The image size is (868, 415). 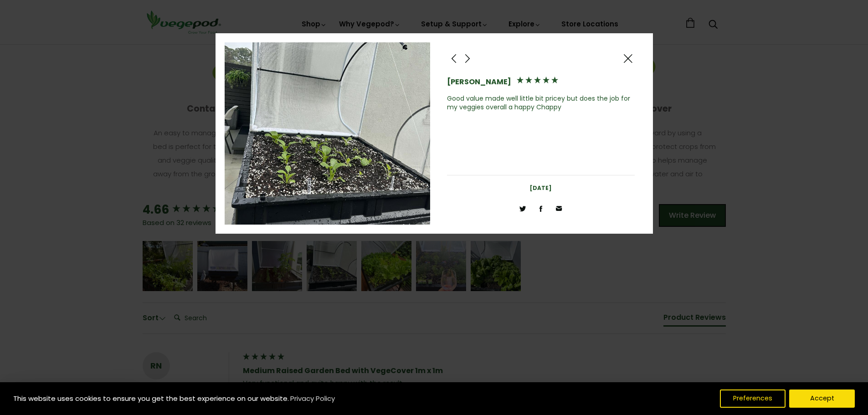 What do you see at coordinates (523, 208) in the screenshot?
I see `div: Share Review on Twitter` at bounding box center [523, 208].